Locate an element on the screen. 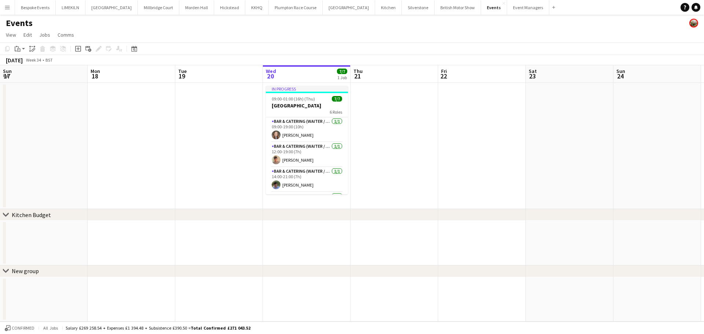  span: Tue is located at coordinates (182, 71).